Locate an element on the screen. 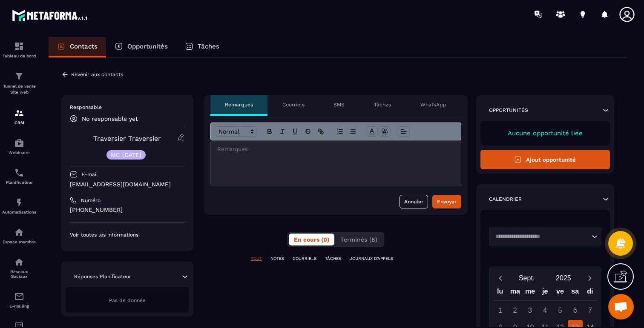 This screenshot has width=644, height=328. p: E-mail is located at coordinates (90, 174).